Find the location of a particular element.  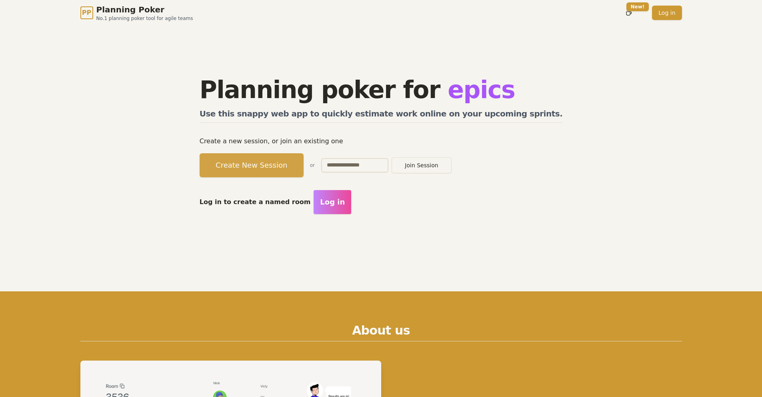

p: Create a new session, or join an existing one is located at coordinates (381, 141).